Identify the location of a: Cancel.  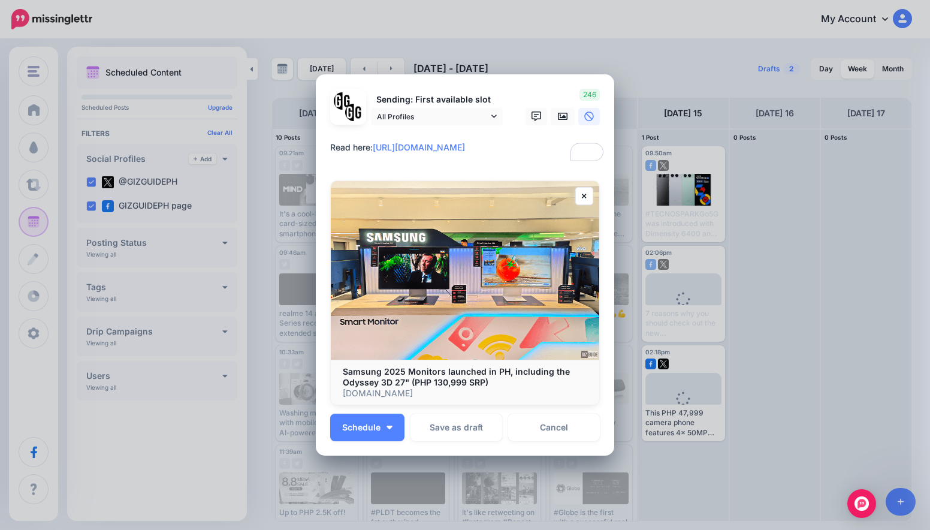
(554, 427).